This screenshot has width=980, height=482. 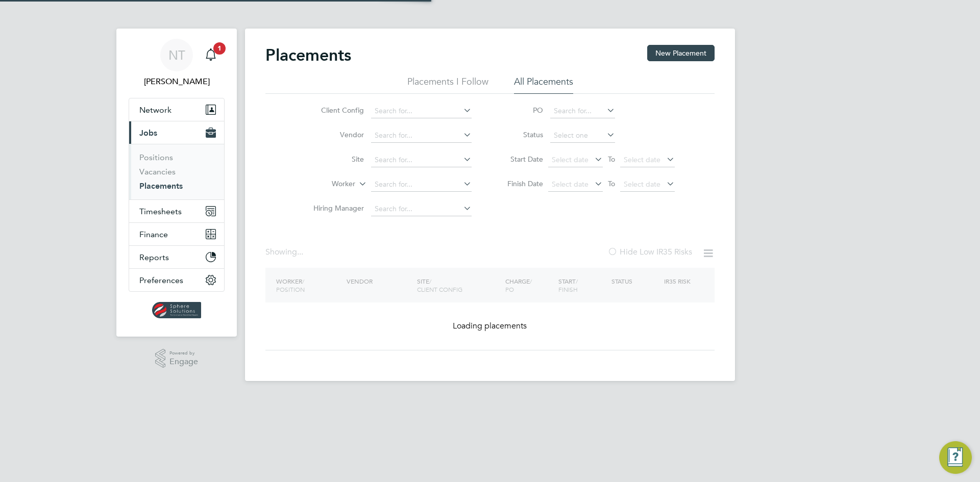 What do you see at coordinates (177, 310) in the screenshot?
I see `img: spheresolutions-logo-retina.png` at bounding box center [177, 310].